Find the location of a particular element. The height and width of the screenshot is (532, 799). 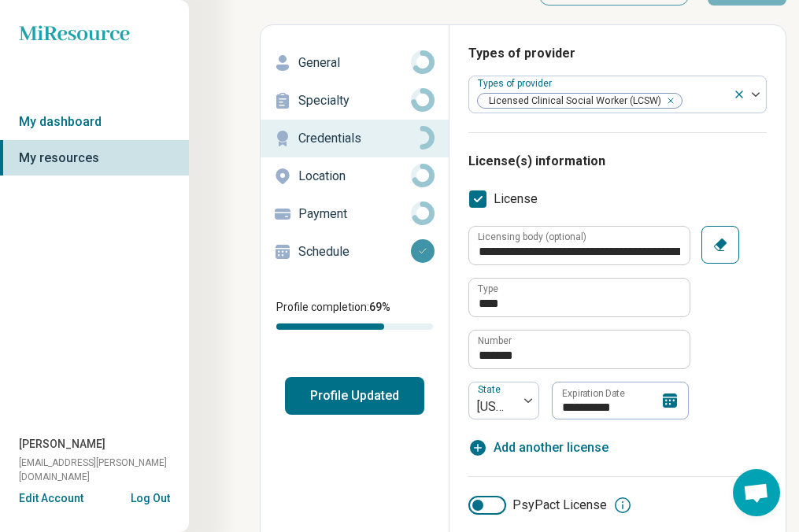

a: Credentials is located at coordinates (354, 138).